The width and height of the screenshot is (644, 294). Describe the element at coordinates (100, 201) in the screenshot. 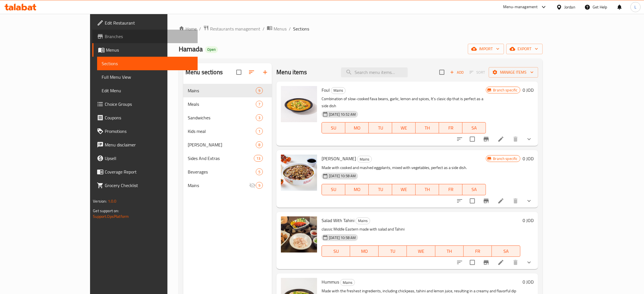

I see `span: Version:` at that location.